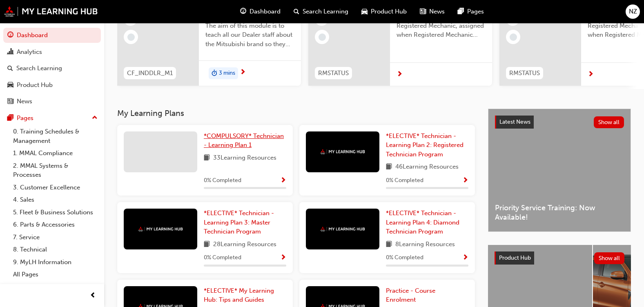 Image resolution: width=644 pixels, height=307 pixels. I want to click on h3: My Learning Plans, so click(296, 113).